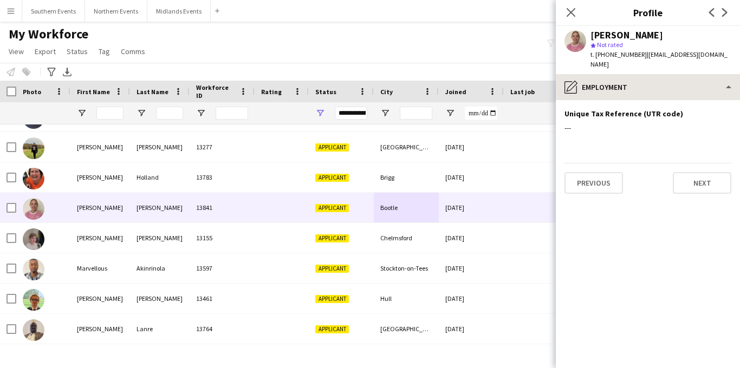 The image size is (740, 368). Describe the element at coordinates (110, 113) in the screenshot. I see `input: First Name Filter Input` at that location.